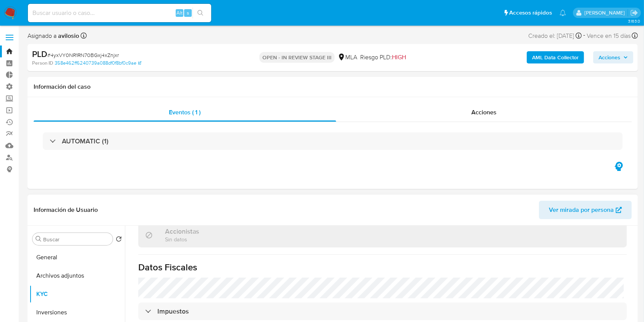 The height and width of the screenshot is (322, 644). What do you see at coordinates (182, 231) in the screenshot?
I see `h3: Accionistas` at bounding box center [182, 231].